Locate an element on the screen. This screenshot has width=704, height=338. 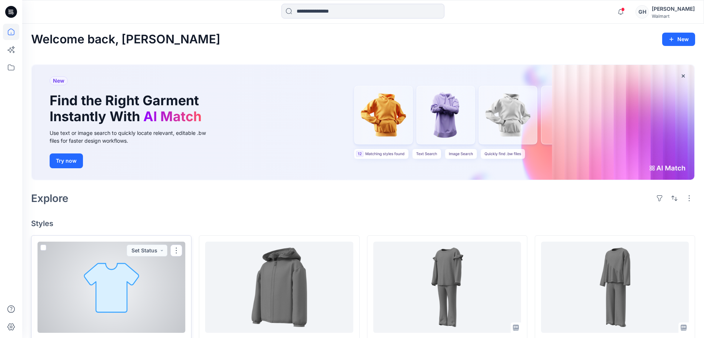
div: Walmart is located at coordinates (674, 16).